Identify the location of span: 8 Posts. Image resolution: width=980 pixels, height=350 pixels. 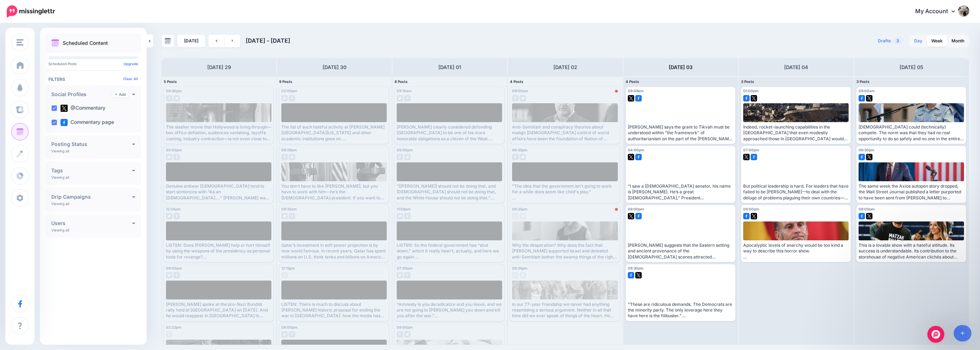
(401, 81).